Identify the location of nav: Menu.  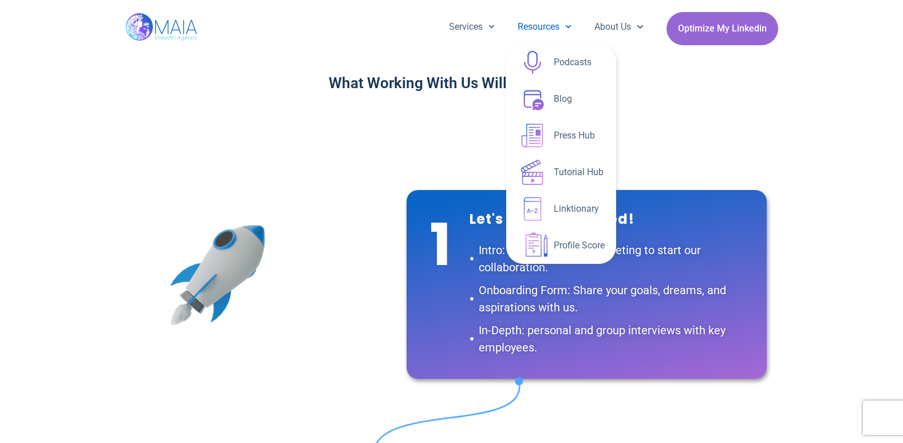
(546, 27).